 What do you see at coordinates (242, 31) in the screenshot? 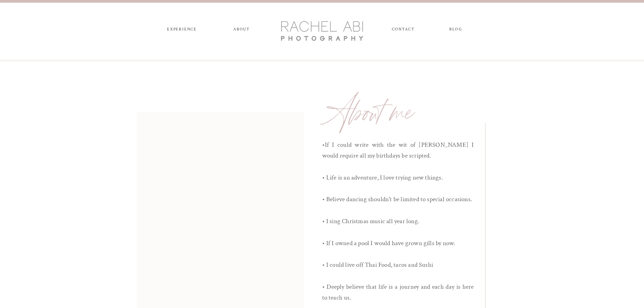
I see `a: ABOUT` at bounding box center [242, 31].